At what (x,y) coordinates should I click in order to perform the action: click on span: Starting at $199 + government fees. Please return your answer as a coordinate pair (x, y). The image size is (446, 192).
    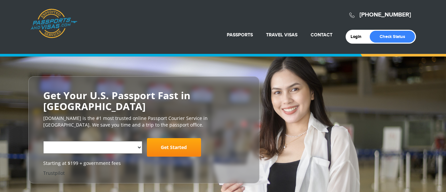
    Looking at the image, I should click on (144, 163).